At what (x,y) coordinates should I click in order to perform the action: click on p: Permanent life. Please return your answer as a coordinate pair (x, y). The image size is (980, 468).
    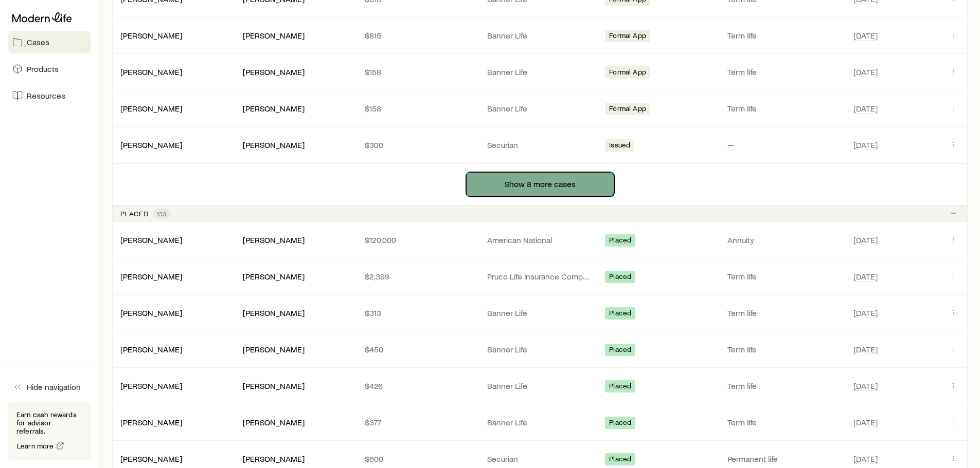
    Looking at the image, I should click on (784, 459).